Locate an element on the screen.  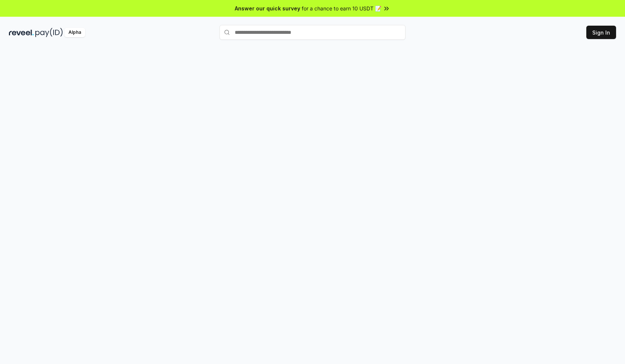
span: for a chance to earn 10 USDT 📝 is located at coordinates (342, 8).